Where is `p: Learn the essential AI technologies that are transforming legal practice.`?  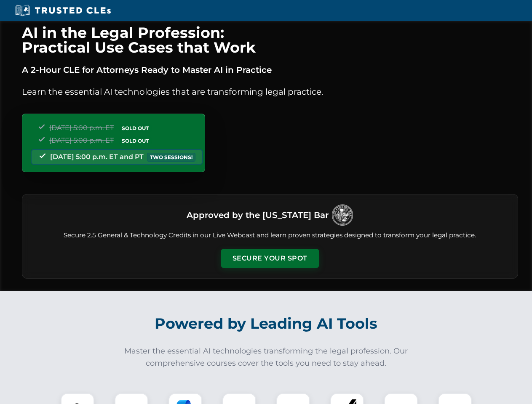 p: Learn the essential AI technologies that are transforming legal practice. is located at coordinates (270, 92).